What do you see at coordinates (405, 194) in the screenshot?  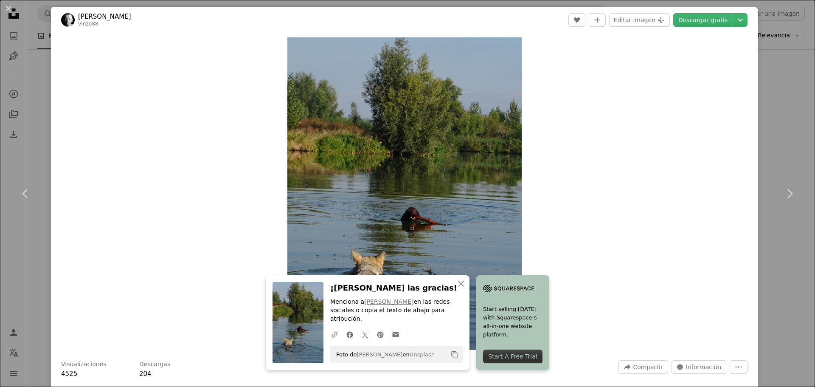 I see `button: Ampliar en esta imagen` at bounding box center [405, 194].